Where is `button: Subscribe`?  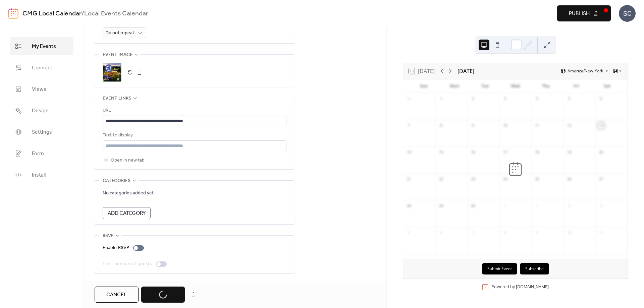
button: Subscribe is located at coordinates (534, 269).